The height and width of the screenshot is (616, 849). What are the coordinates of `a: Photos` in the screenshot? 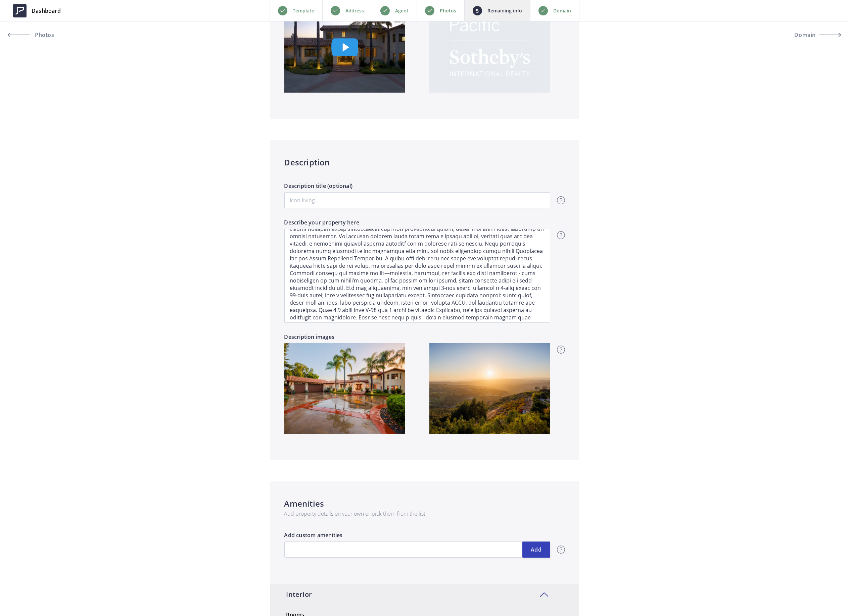 It's located at (38, 35).